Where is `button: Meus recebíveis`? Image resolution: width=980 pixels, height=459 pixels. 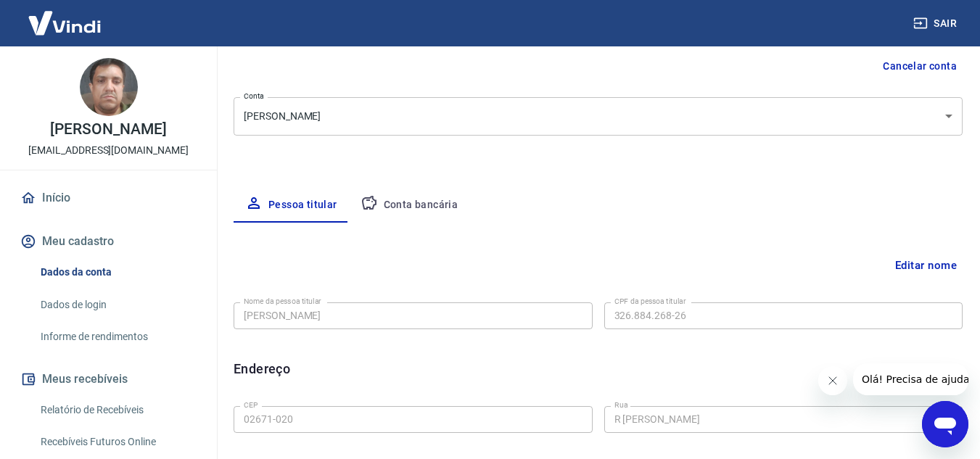
button: Meus recebíveis is located at coordinates (108, 380).